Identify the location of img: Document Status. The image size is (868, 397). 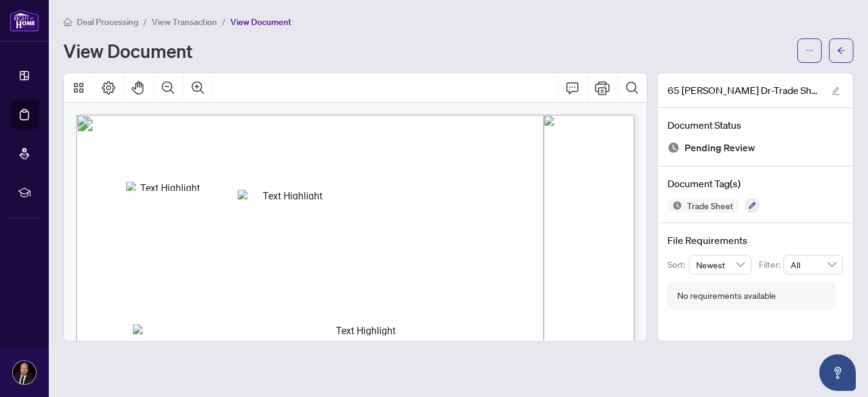
(674, 148).